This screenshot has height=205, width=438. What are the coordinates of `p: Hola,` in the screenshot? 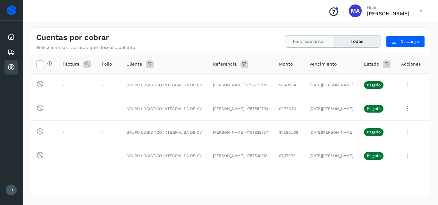 It's located at (388, 8).